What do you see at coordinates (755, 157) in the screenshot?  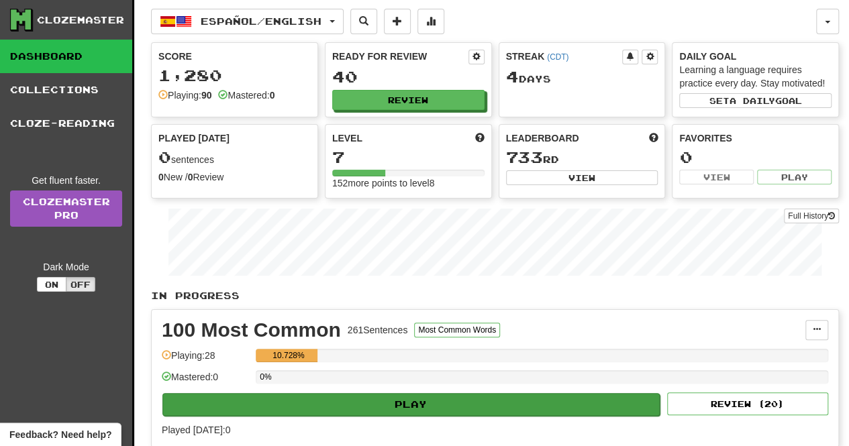 I see `div: 0` at bounding box center [755, 157].